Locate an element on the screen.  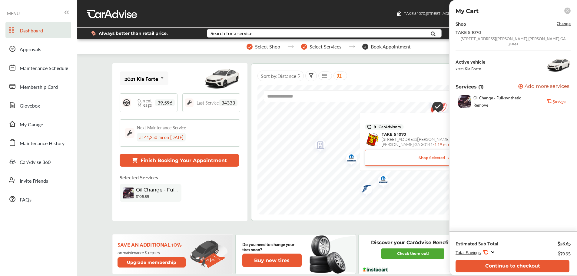
div: Shop is located at coordinates (461, 23).